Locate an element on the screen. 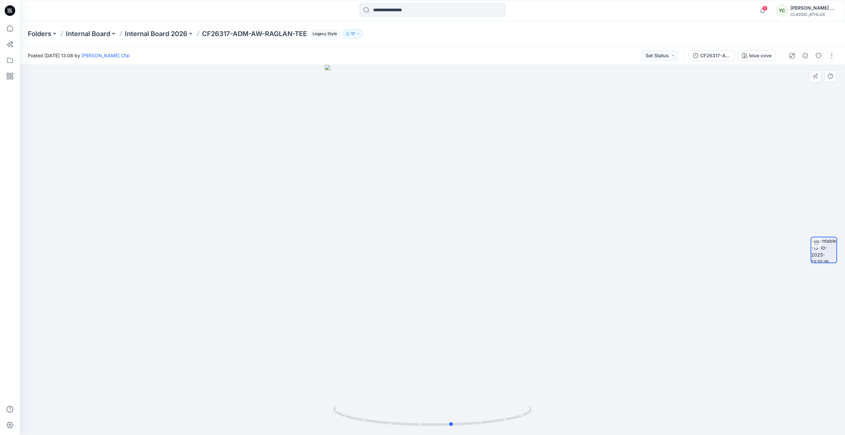  div: CLASSIC_ATHLUX is located at coordinates (813, 14).